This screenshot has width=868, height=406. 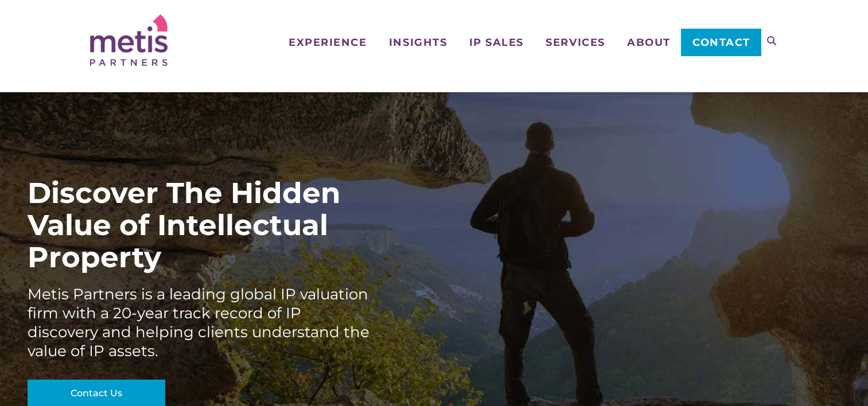 What do you see at coordinates (496, 43) in the screenshot?
I see `span: IP Sales` at bounding box center [496, 43].